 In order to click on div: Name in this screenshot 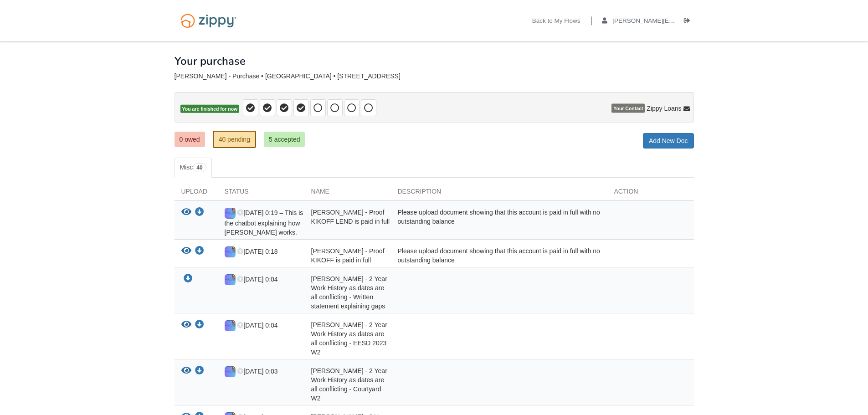, I will do `click(348, 193)`.